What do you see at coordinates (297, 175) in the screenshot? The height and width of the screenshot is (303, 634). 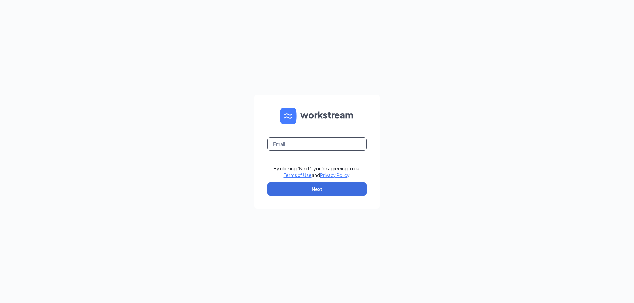 I see `a: Terms of Use` at bounding box center [297, 175].